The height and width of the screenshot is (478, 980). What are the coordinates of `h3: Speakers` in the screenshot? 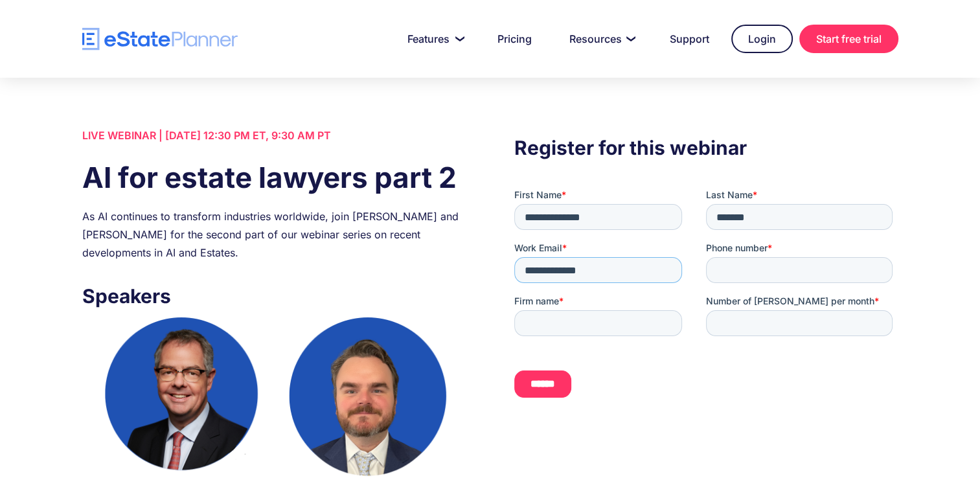 It's located at (274, 296).